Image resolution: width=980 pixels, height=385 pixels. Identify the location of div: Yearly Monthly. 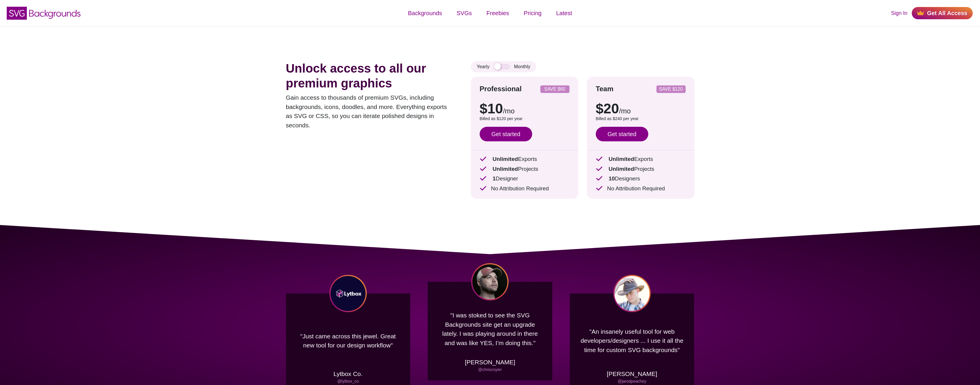
(503, 67).